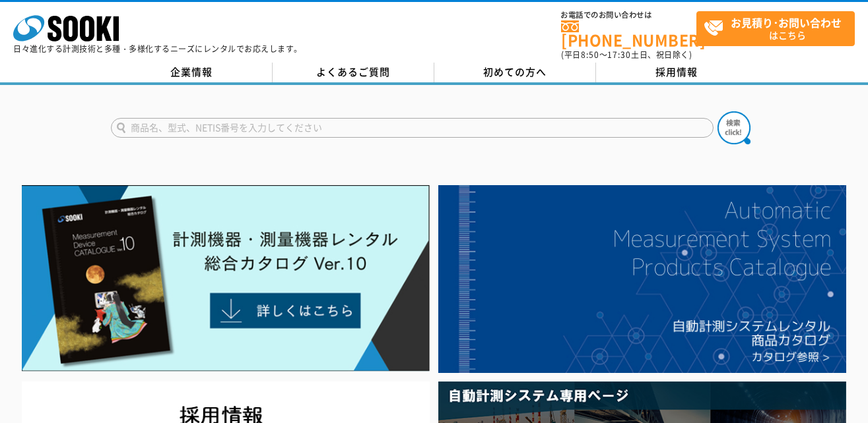 The height and width of the screenshot is (423, 868). I want to click on a: 採用情報, so click(676, 72).